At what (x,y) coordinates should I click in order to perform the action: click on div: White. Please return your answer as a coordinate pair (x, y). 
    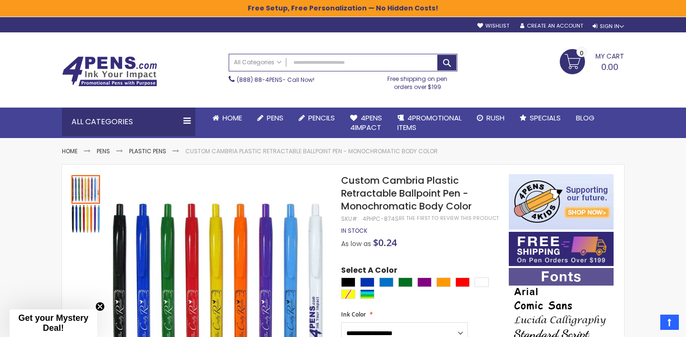
    Looking at the image, I should click on (482, 283).